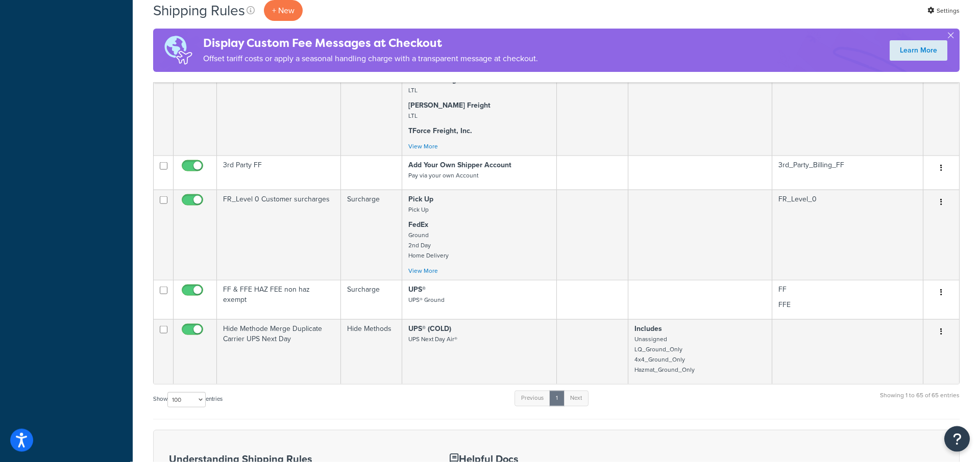 This screenshot has width=980, height=462. I want to click on strong: Add Your Own Shipper Account, so click(460, 165).